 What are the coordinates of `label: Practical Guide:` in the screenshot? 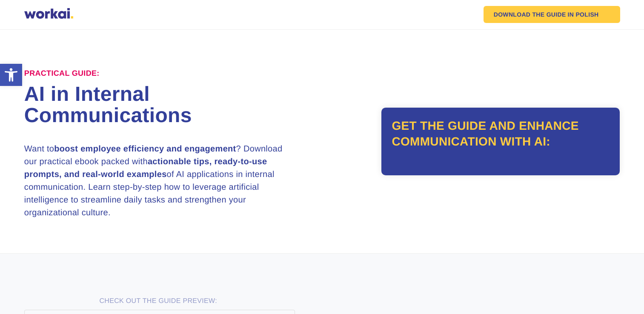 It's located at (62, 73).